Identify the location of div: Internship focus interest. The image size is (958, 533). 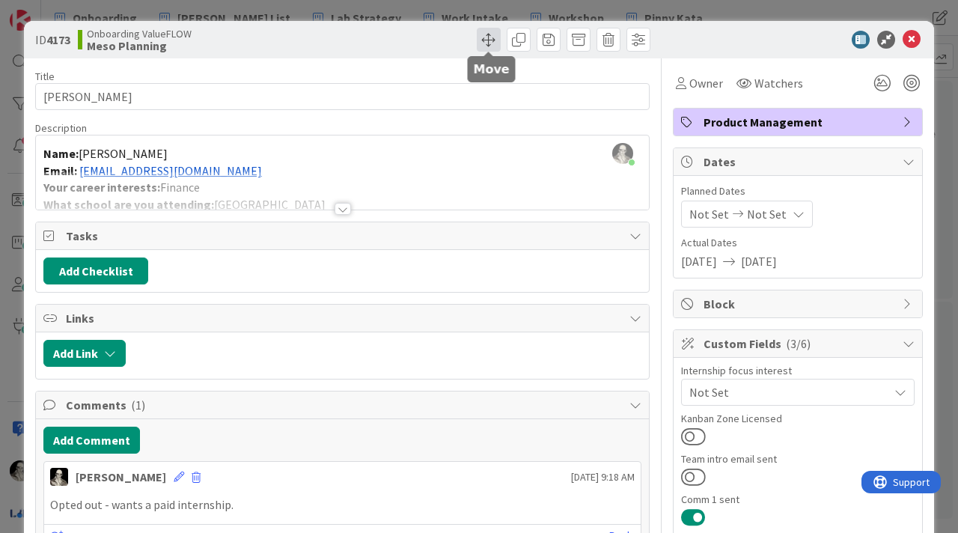
(798, 370).